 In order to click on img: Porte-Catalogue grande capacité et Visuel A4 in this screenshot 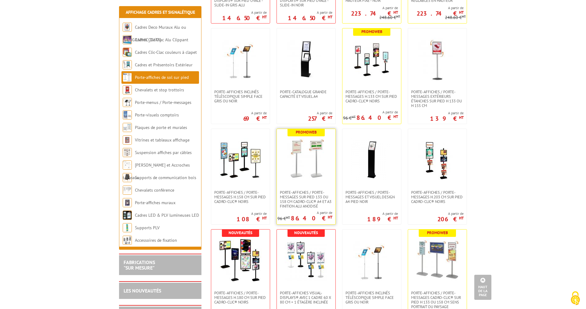, I will do `click(306, 59)`.